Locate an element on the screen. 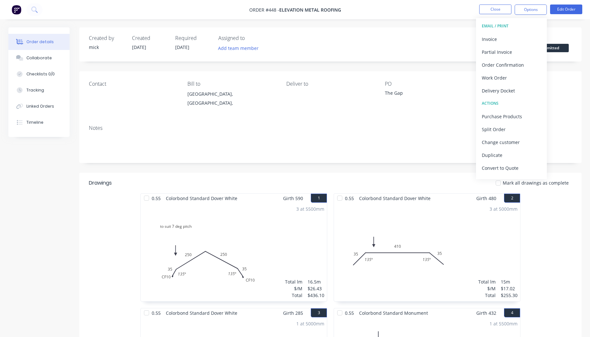 The height and width of the screenshot is (337, 590). button: Purchase Products is located at coordinates (511, 116).